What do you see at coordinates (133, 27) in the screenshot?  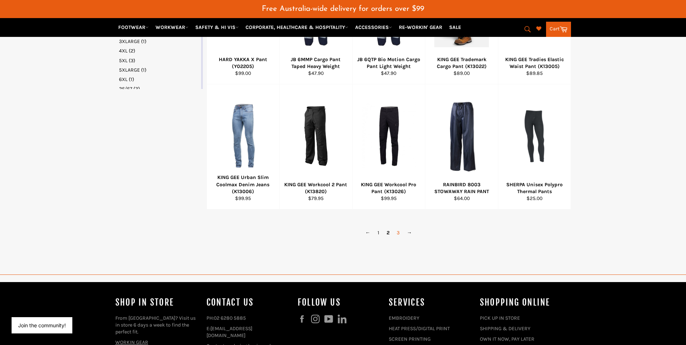 I see `a: FOOTWEAR` at bounding box center [133, 27].